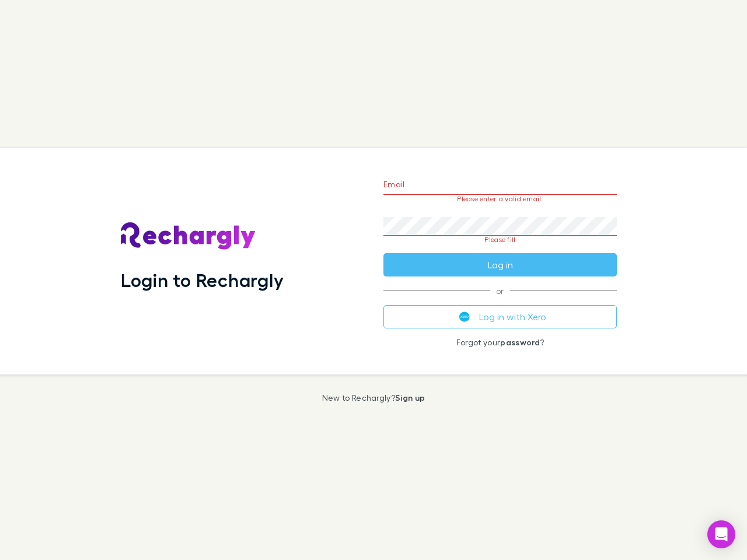 Image resolution: width=747 pixels, height=560 pixels. I want to click on button: Log in with Xero, so click(500, 317).